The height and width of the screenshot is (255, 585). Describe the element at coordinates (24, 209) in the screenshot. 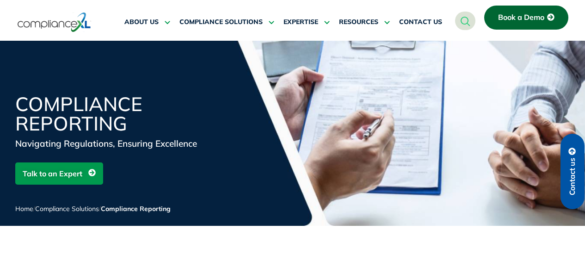

I see `a: Home` at that location.